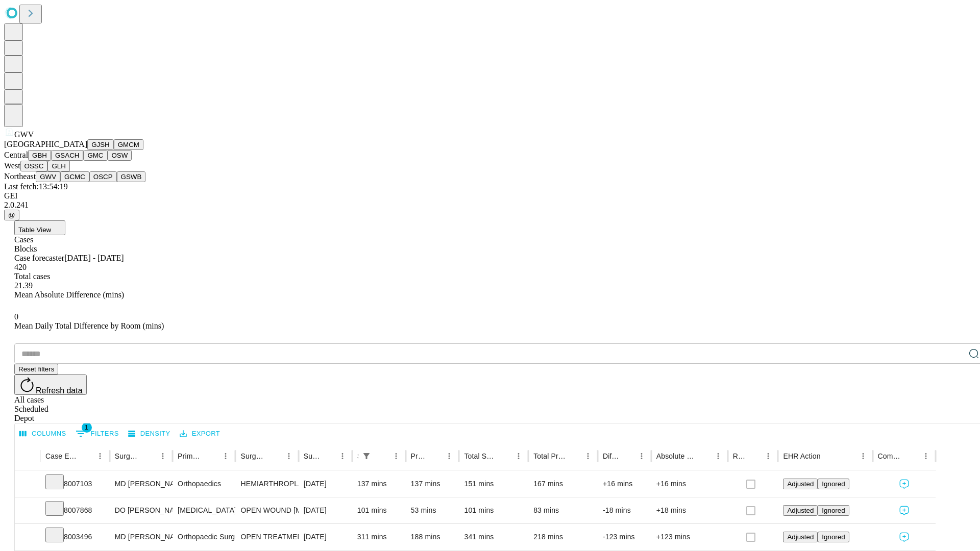 The width and height of the screenshot is (980, 551). What do you see at coordinates (59, 166) in the screenshot?
I see `button: GLH` at bounding box center [59, 166].